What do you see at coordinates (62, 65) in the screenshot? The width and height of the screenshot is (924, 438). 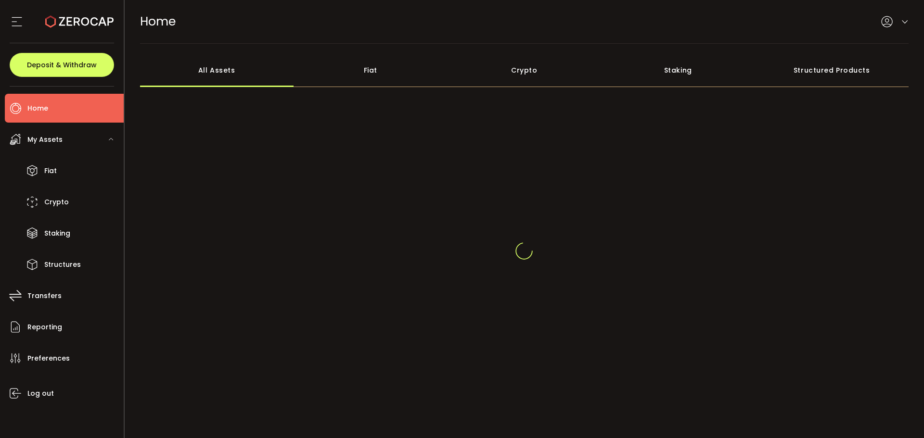 I see `button: Deposit & Withdraw` at bounding box center [62, 65].